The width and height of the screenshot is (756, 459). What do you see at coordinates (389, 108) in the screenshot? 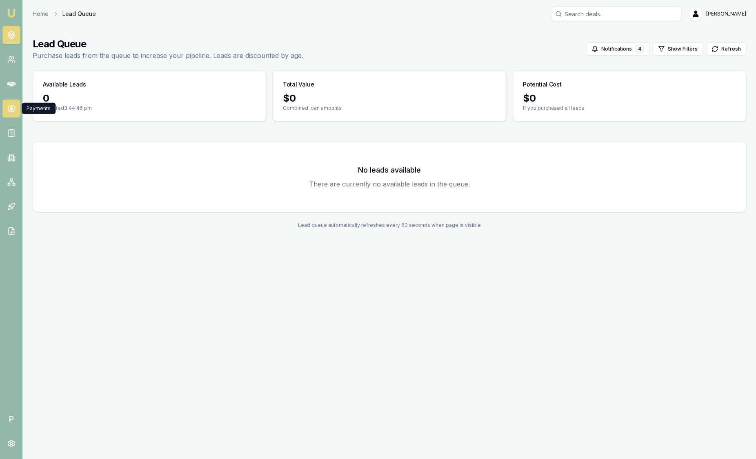
I see `p: Combined loan amounts` at bounding box center [389, 108].